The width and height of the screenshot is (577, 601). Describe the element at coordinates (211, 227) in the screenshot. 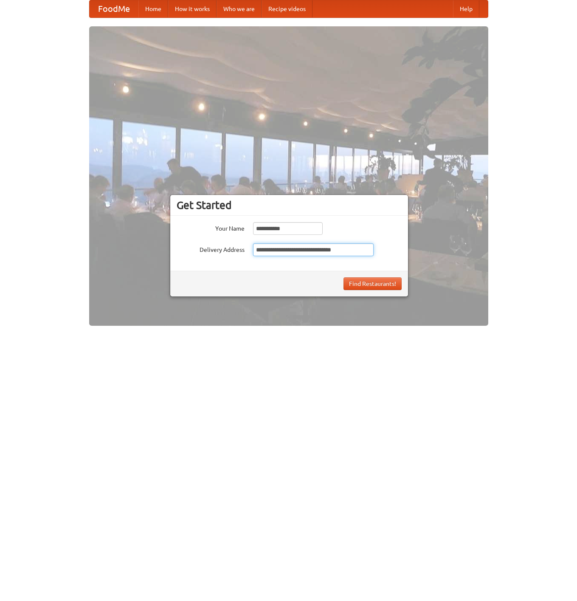

I see `label: Your Name` at that location.